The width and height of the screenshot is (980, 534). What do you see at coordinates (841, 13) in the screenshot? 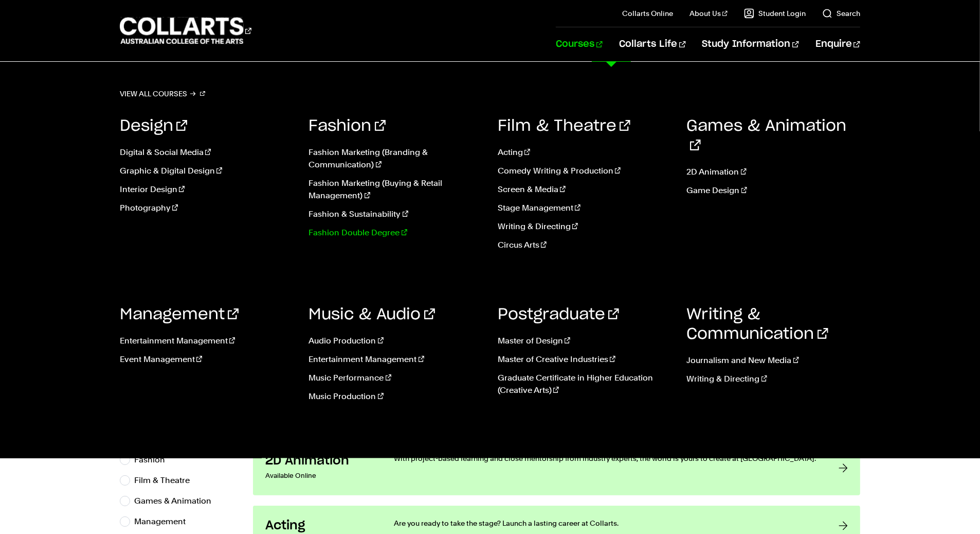
I see `a: Search` at bounding box center [841, 13].